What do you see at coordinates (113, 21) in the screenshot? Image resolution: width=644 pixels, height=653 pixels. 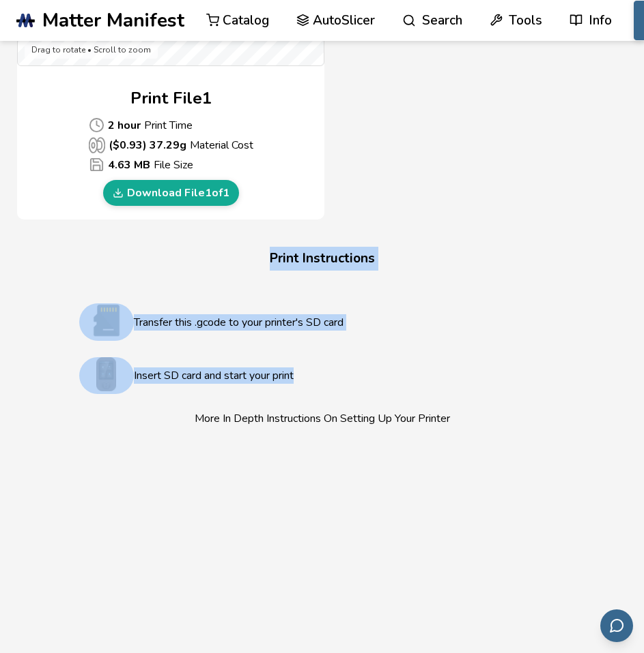 I see `span: Matter Manifest` at bounding box center [113, 21].